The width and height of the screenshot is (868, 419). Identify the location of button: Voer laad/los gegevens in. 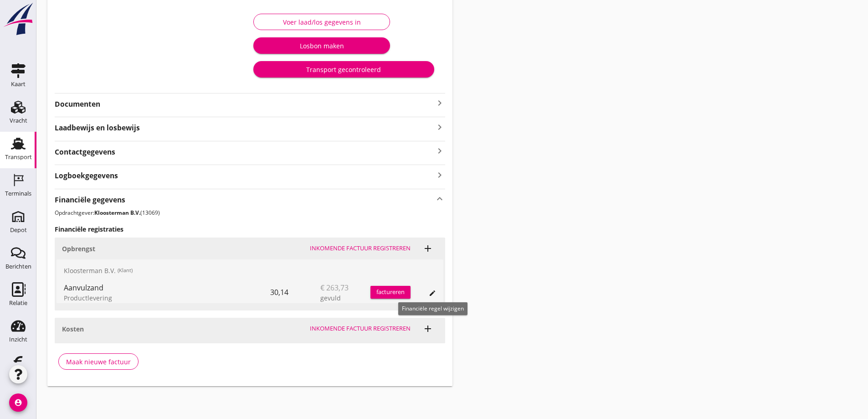
(321, 22).